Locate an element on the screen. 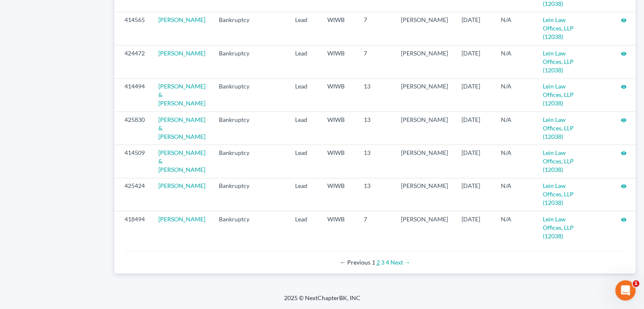 The height and width of the screenshot is (309, 644). td: 425830 is located at coordinates (133, 128).